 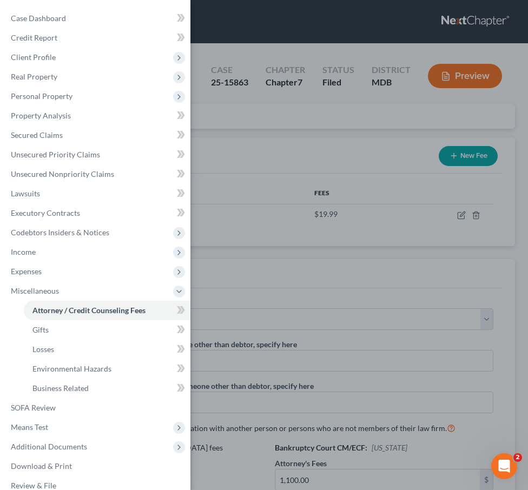 What do you see at coordinates (518, 458) in the screenshot?
I see `span: 2` at bounding box center [518, 458].